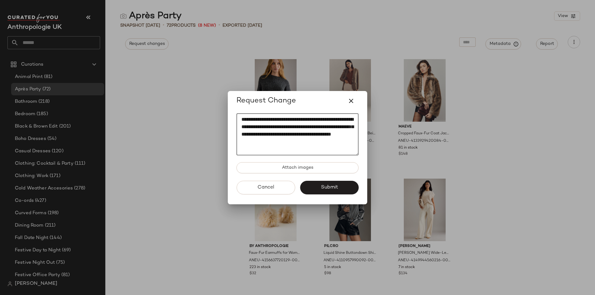 The width and height of the screenshot is (595, 295). Describe the element at coordinates (297, 168) in the screenshot. I see `button: Attach images` at that location.